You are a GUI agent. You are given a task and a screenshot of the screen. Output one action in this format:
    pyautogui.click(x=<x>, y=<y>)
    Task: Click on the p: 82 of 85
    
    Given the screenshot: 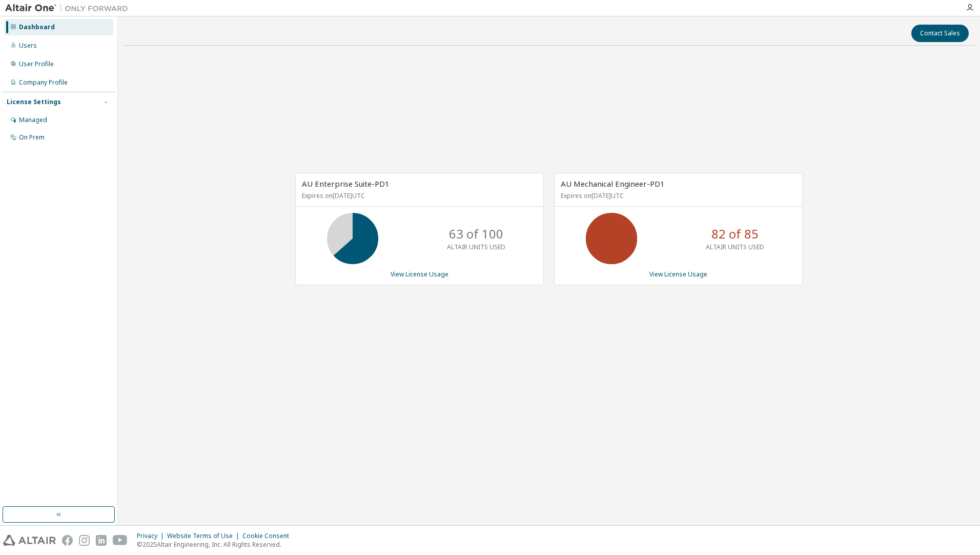 What is the action you would take?
    pyautogui.click(x=735, y=234)
    